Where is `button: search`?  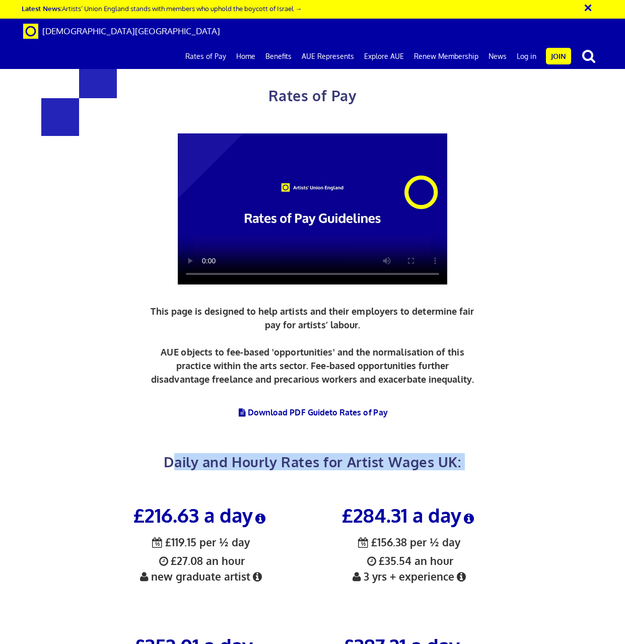
button: search is located at coordinates (588, 56).